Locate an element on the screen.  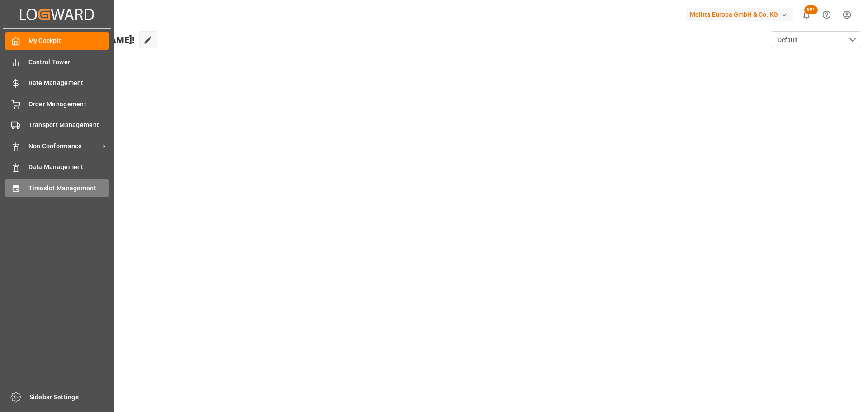
button: Help Center is located at coordinates (826, 15).